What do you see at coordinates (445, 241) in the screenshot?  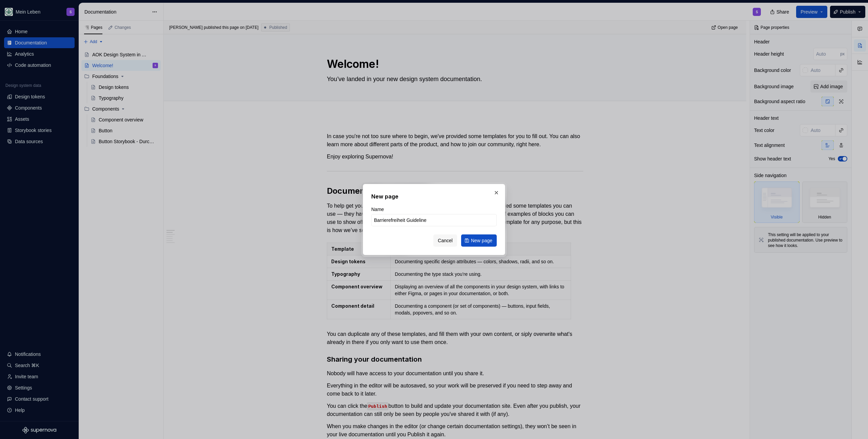 I see `button: Cancel` at bounding box center [445, 241].